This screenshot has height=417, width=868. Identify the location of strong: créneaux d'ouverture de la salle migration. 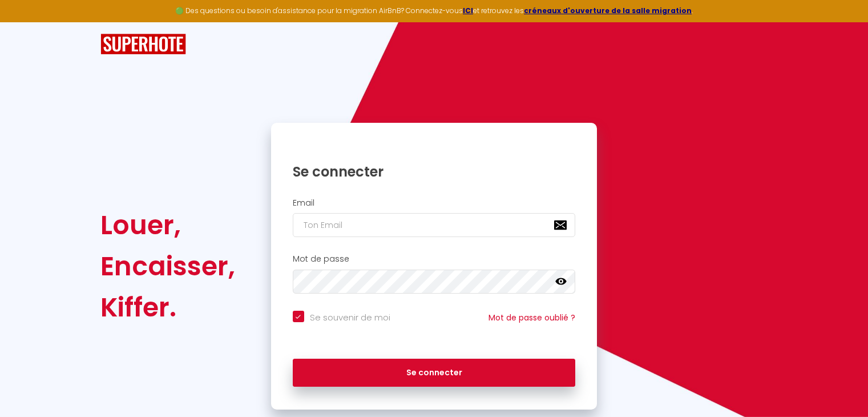
(608, 10).